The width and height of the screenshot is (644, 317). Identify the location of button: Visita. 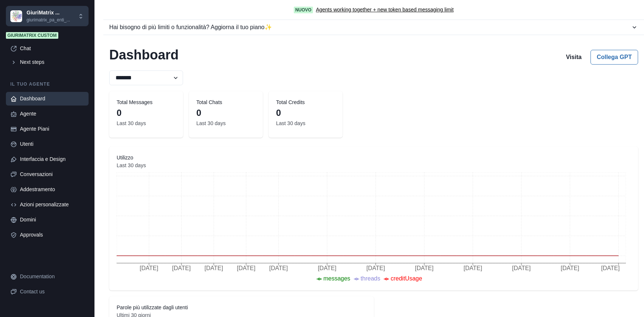
(573, 57).